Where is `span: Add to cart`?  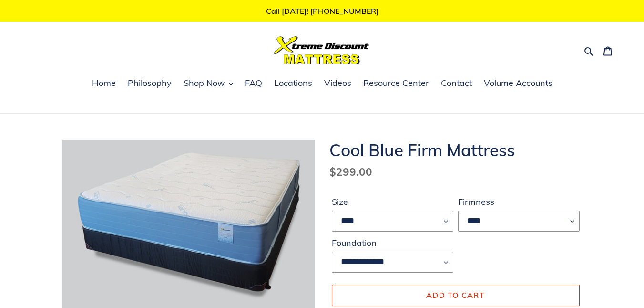 span: Add to cart is located at coordinates (455, 295).